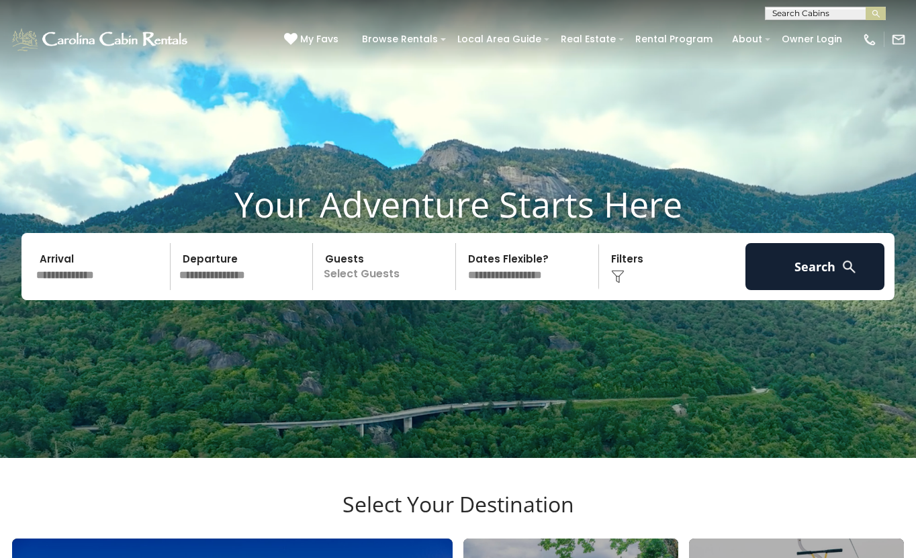  Describe the element at coordinates (458, 204) in the screenshot. I see `h1: Your Adventure Starts Here` at that location.